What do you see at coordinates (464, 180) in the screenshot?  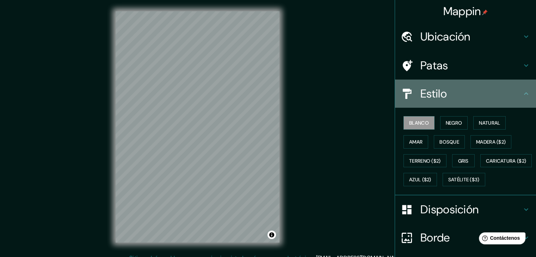 I see `button: Satélite ($3)` at bounding box center [464, 180].